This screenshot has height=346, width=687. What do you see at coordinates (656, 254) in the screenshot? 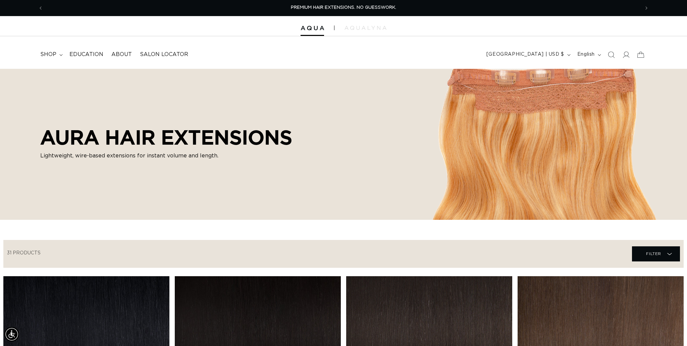
I see `summary: Filter` at bounding box center [656, 254].